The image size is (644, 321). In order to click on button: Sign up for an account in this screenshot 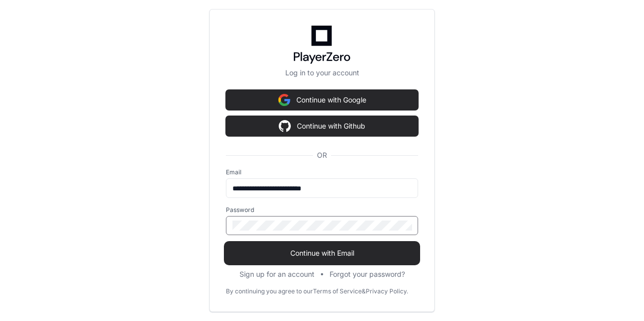, I will do `click(277, 275)`.